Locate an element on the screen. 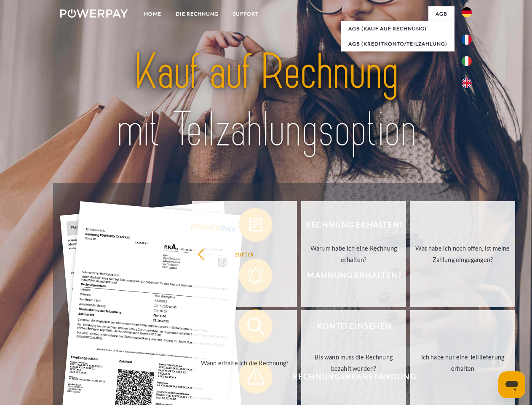  a: Was habe ich noch offen, ist meine Zahlung eingegangen? is located at coordinates (462, 254).